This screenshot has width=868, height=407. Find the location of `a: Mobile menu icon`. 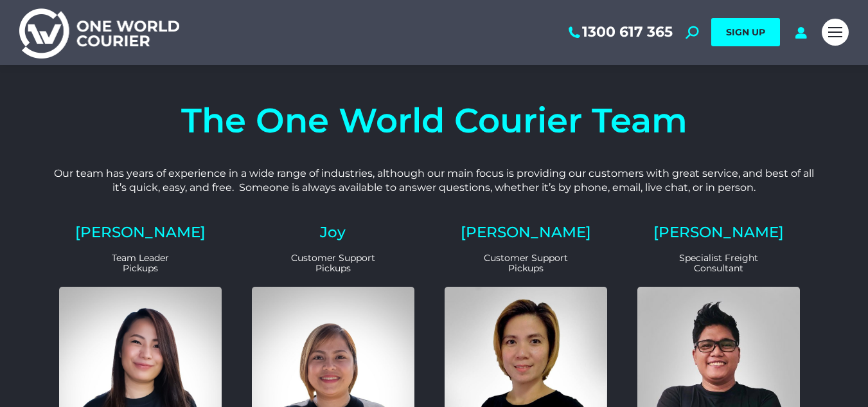

a: Mobile menu icon is located at coordinates (836, 32).